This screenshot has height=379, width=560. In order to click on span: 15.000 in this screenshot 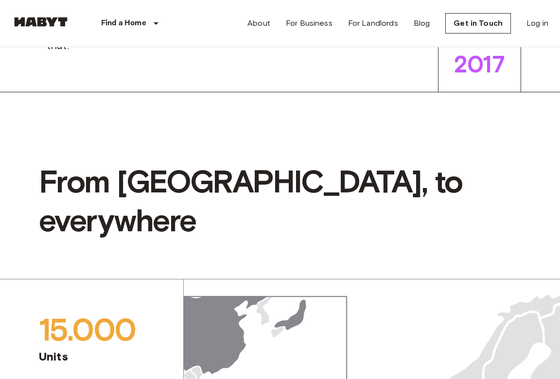, I will do `click(91, 330)`.